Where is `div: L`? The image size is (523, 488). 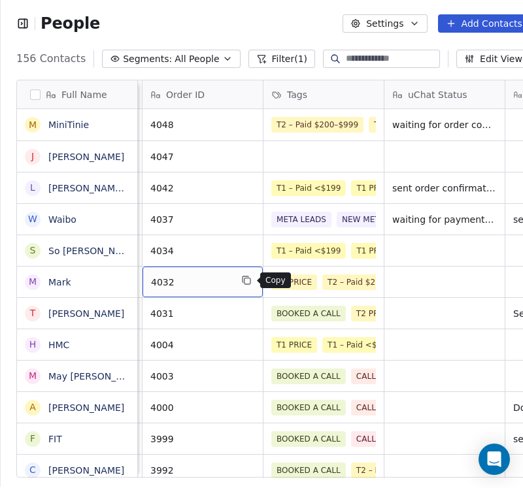
div: L is located at coordinates (33, 188).